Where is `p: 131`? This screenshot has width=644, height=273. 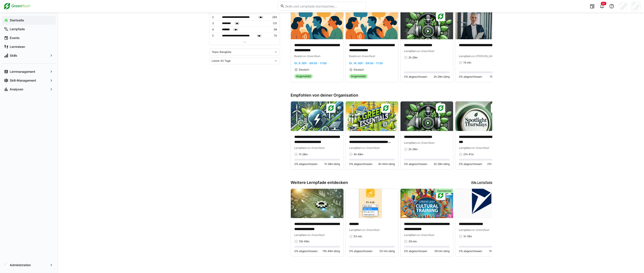
p: 131 is located at coordinates (273, 23).